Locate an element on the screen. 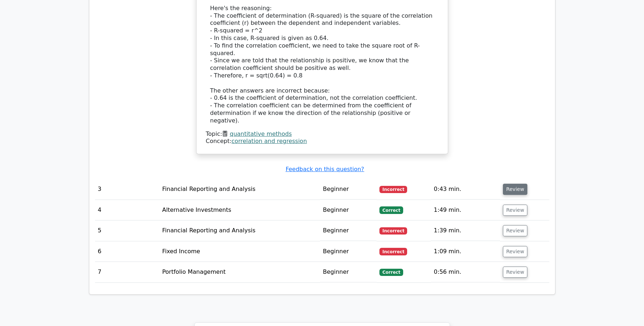  td: 7 is located at coordinates (127, 272).